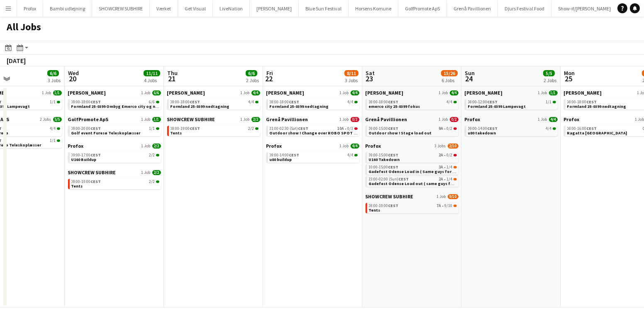 The image size is (644, 329). I want to click on button: Horsens Komune, so click(374, 8).